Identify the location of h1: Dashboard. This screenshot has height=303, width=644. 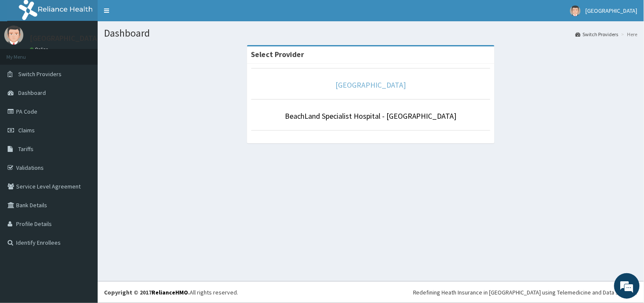
(371, 33).